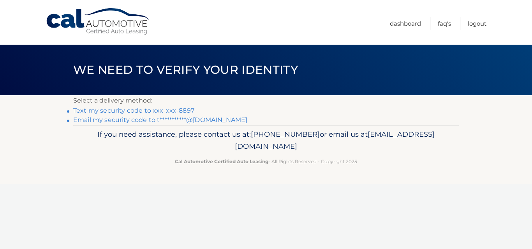 The image size is (532, 249). What do you see at coordinates (98, 21) in the screenshot?
I see `a: Cal Automotive` at bounding box center [98, 21].